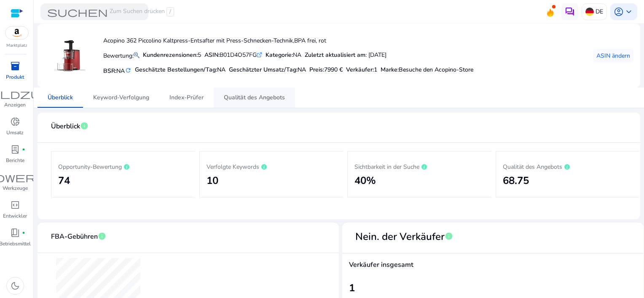  I want to click on h5: Geschätzter Umsatz/Tag:, so click(267, 70).